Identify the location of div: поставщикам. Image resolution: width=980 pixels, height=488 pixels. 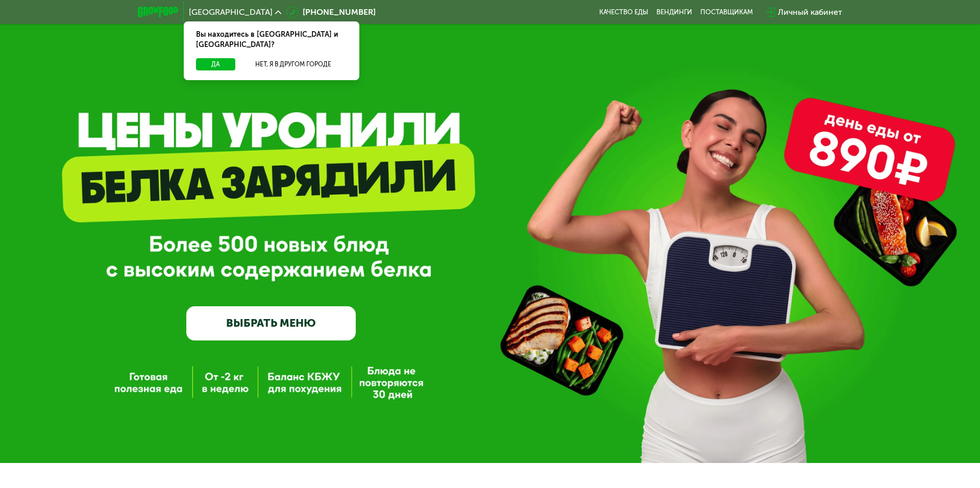
(726, 12).